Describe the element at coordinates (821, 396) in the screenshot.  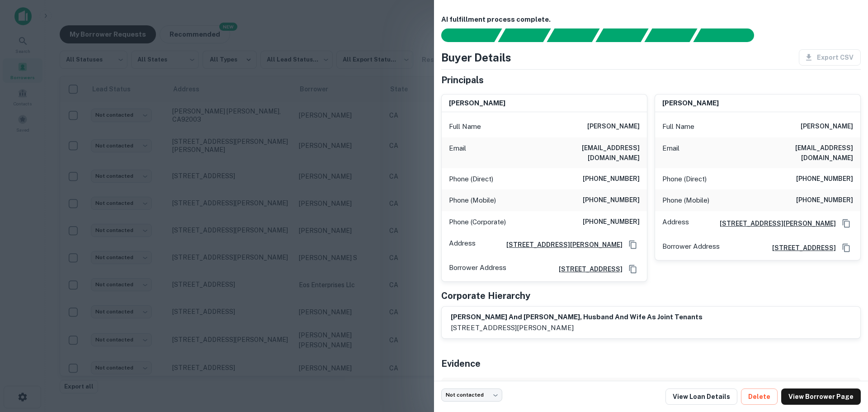
I see `a: View Borrower Page` at that location.